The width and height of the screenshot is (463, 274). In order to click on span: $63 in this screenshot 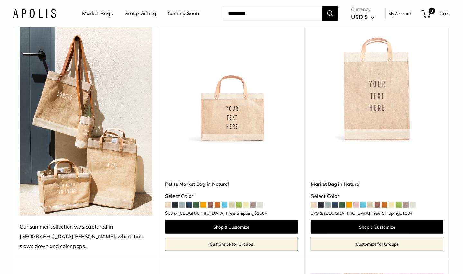, I will do `click(169, 213)`.